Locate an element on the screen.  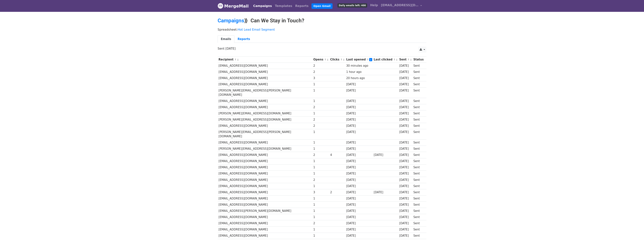
img: MergeMail logo is located at coordinates (221, 6).